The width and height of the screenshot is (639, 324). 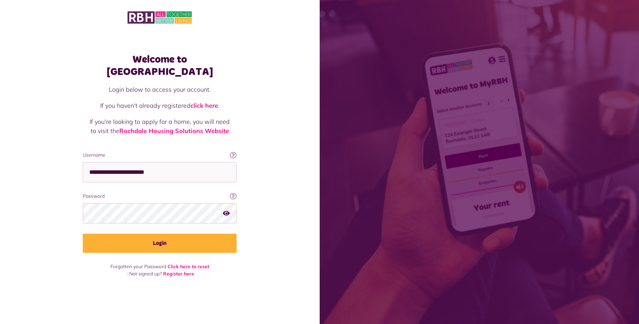 I want to click on span: Forgotten your Password, so click(x=138, y=266).